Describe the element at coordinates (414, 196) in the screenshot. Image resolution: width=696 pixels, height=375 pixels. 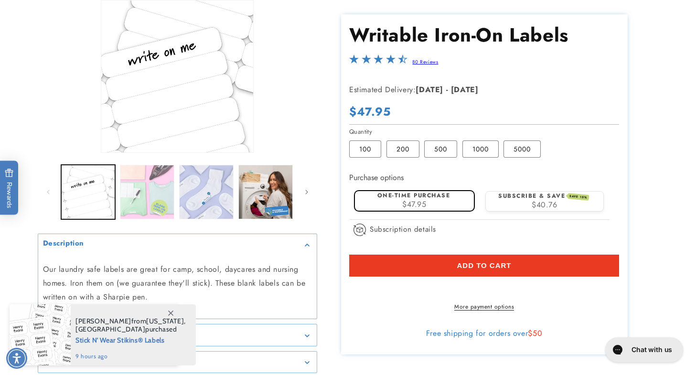
I see `label: One-time purchase` at that location.